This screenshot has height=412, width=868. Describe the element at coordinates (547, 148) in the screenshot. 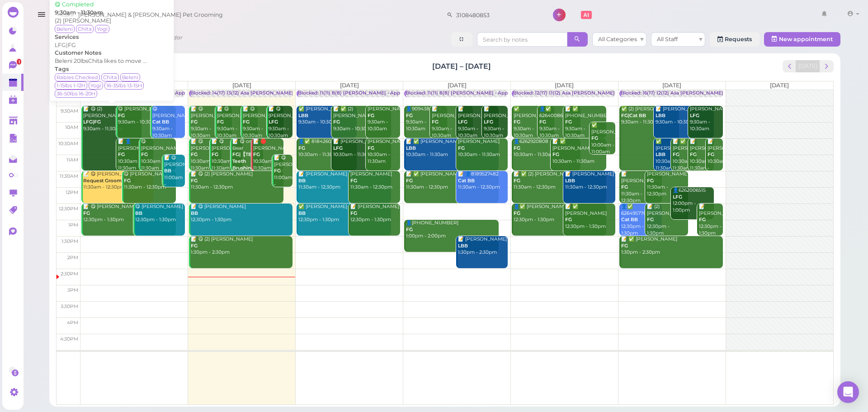

I see `div: 👤6262920808 10:30am - 11:30am` at that location.